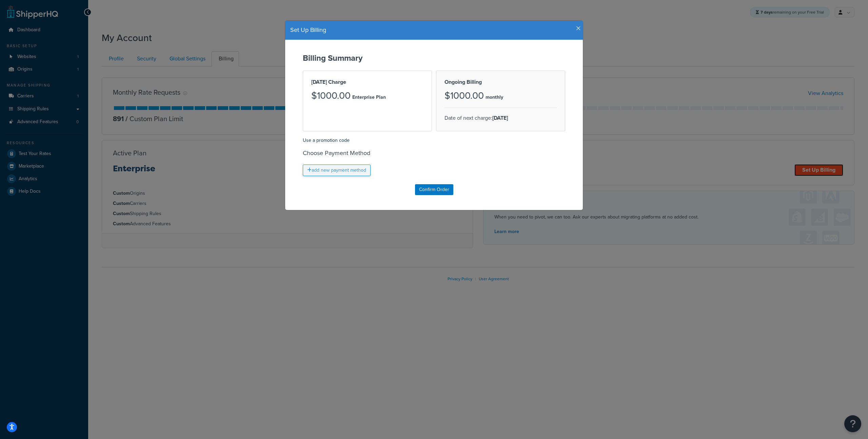  Describe the element at coordinates (500, 118) in the screenshot. I see `p: Date of next charge:` at that location.